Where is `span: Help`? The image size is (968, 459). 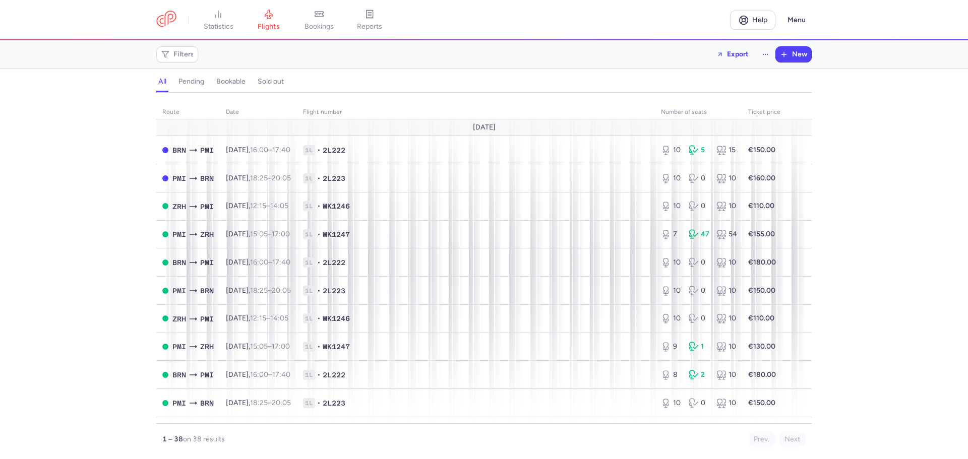
span: Help is located at coordinates (760, 20).